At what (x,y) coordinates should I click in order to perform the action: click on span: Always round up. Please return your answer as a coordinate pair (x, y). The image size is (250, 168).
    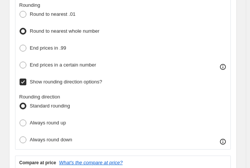
    Looking at the image, I should click on (48, 123).